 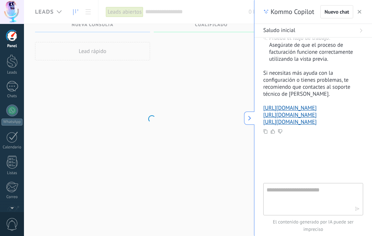 What do you see at coordinates (312, 49) in the screenshot?
I see `p: : Asegúrate de que el proceso de facturación funcione correctamente utilizando la vista previa.` at bounding box center [312, 49].